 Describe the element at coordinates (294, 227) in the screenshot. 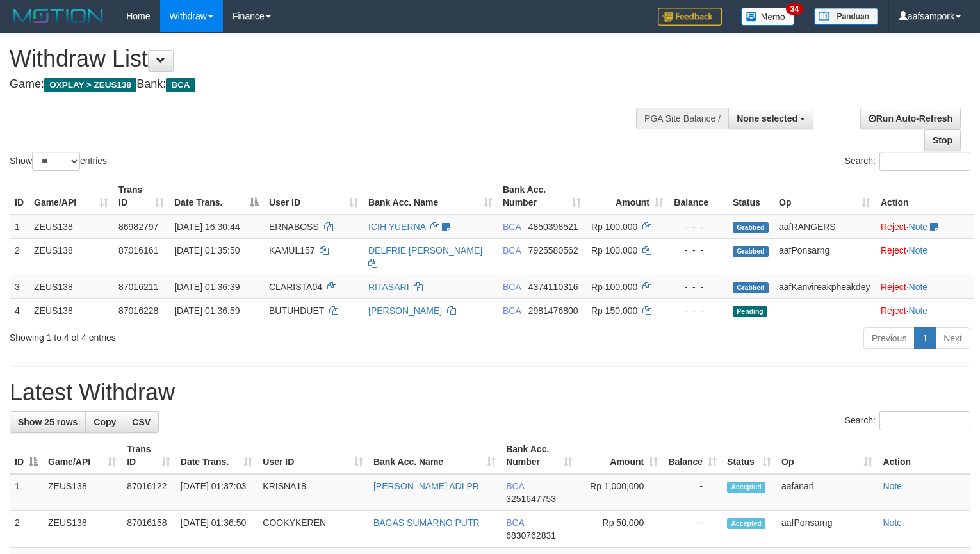

I see `span: ERNABOSS` at that location.